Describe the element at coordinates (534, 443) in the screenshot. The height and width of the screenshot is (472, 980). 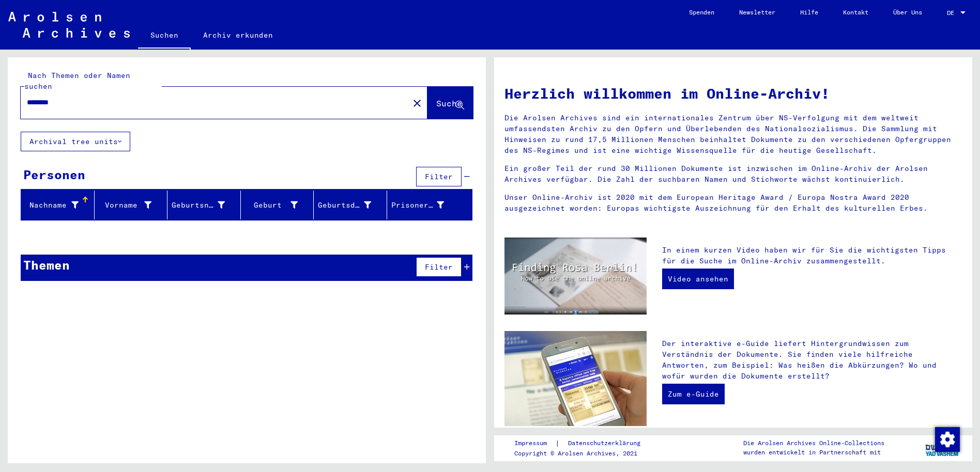
I see `a: Impressum` at that location.